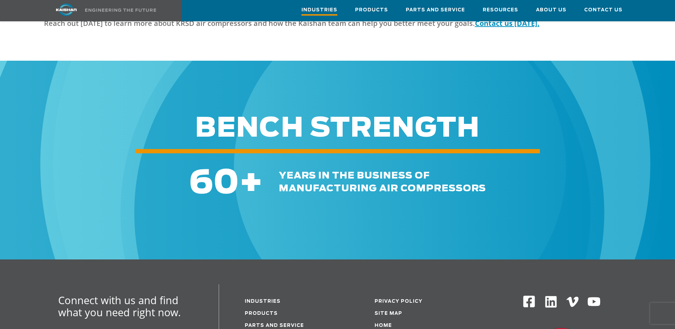  Describe the element at coordinates (398, 301) in the screenshot. I see `a: Privacy Policy` at that location.